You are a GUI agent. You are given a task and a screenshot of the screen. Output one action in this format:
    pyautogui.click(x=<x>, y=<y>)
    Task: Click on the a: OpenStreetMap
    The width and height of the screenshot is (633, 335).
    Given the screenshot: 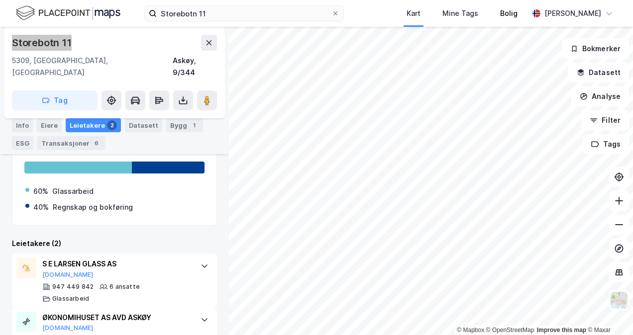 What is the action you would take?
    pyautogui.click(x=510, y=330)
    